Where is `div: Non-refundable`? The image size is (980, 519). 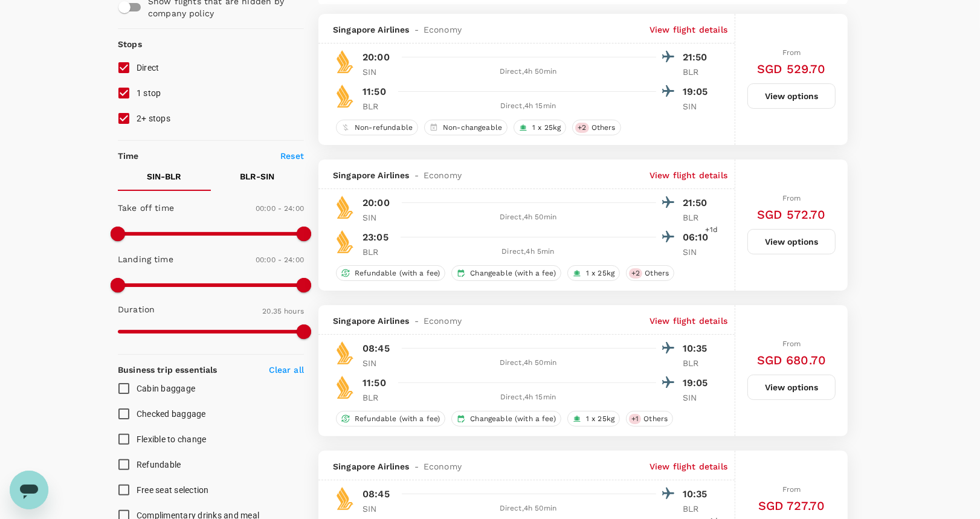 div: Non-refundable is located at coordinates (377, 127).